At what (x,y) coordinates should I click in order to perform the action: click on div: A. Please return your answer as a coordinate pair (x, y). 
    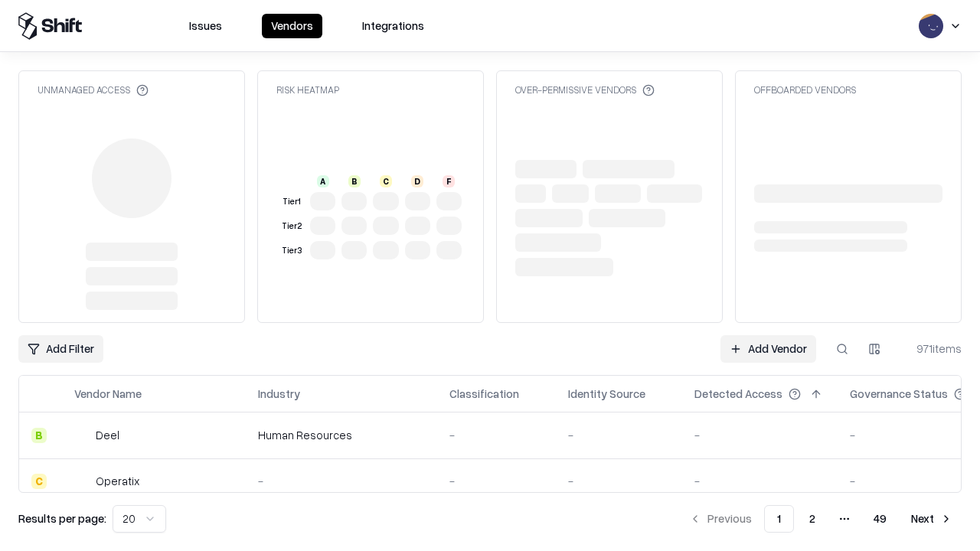
    Looking at the image, I should click on (323, 181).